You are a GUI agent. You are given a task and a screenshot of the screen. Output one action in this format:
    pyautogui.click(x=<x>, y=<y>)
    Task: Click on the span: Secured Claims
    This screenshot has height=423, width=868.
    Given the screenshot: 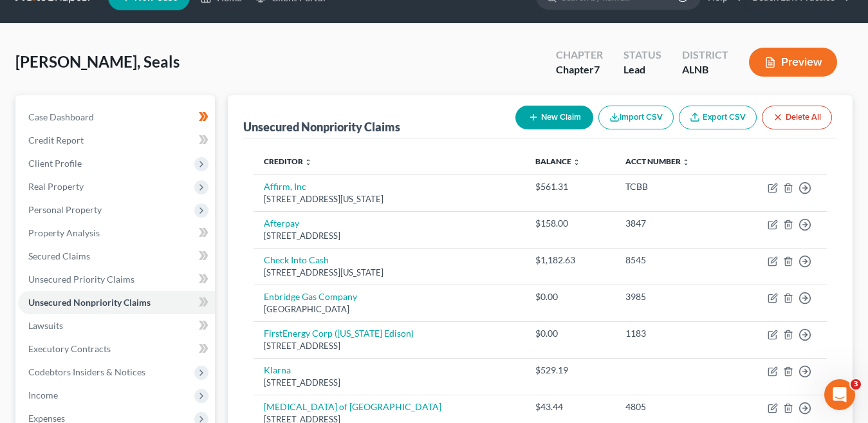 What is the action you would take?
    pyautogui.click(x=59, y=256)
    